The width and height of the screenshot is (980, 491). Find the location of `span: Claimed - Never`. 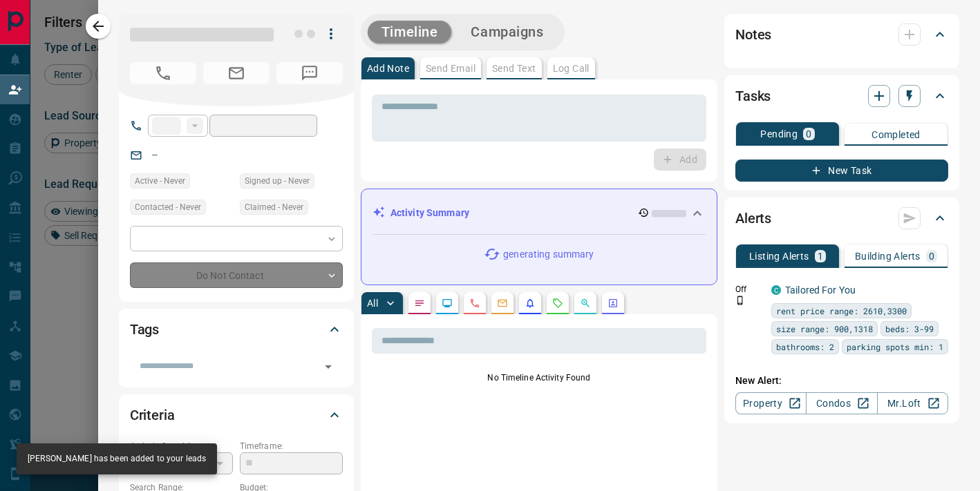

span: Claimed - Never is located at coordinates (274, 207).